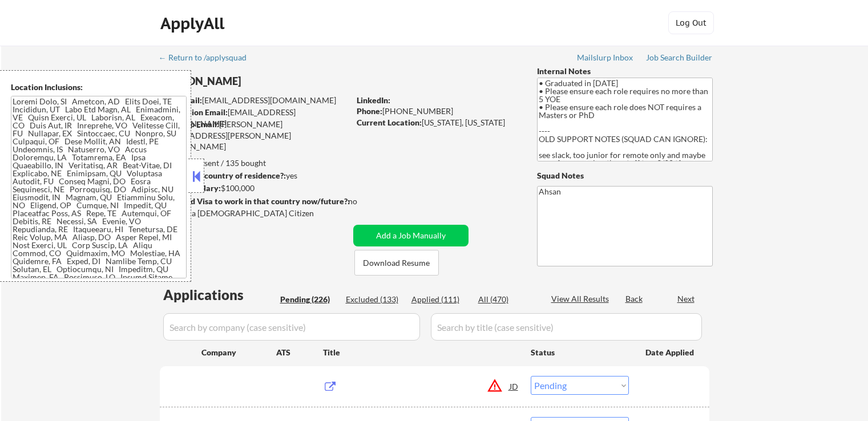 This screenshot has height=421, width=868. I want to click on div: Job Search Builder, so click(679, 58).